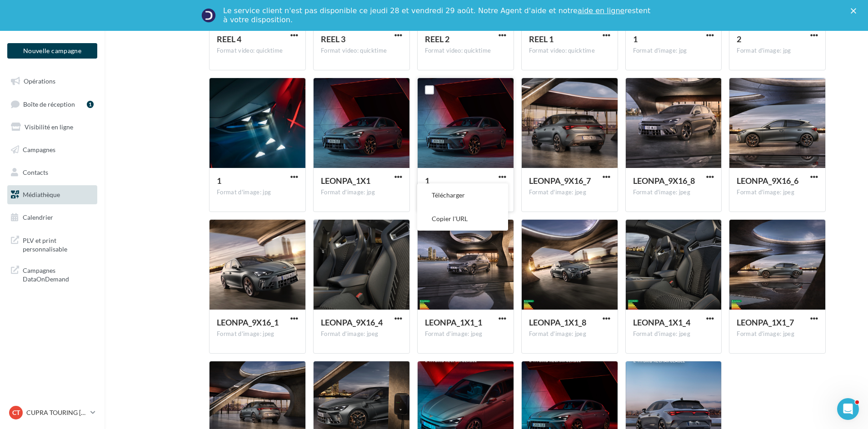 The width and height of the screenshot is (868, 429). I want to click on button: Copier l'URL, so click(462, 218).